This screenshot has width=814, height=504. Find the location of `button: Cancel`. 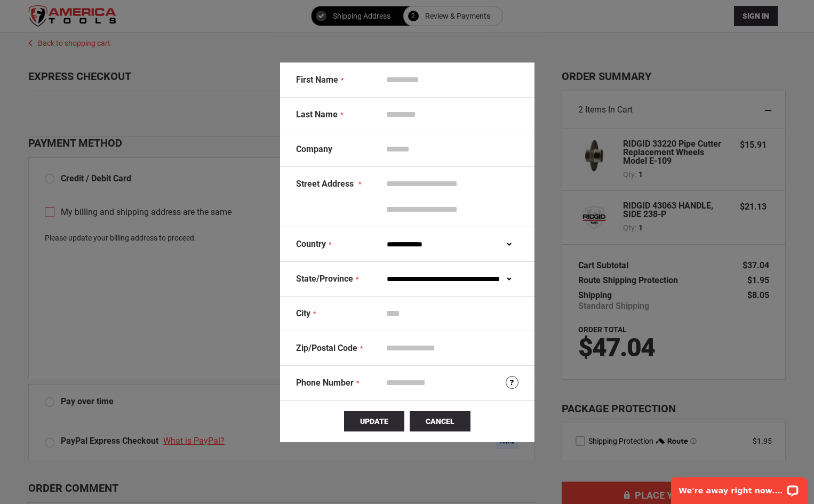

button: Cancel is located at coordinates (440, 421).